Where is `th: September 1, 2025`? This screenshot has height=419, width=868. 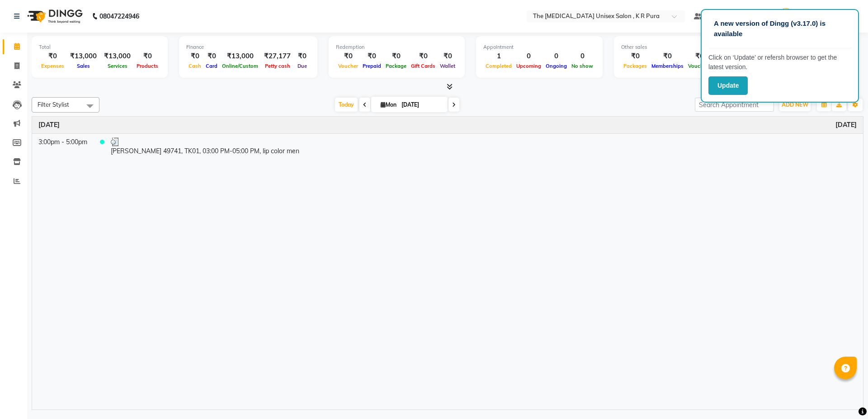
th: September 1, 2025 is located at coordinates (448, 125).